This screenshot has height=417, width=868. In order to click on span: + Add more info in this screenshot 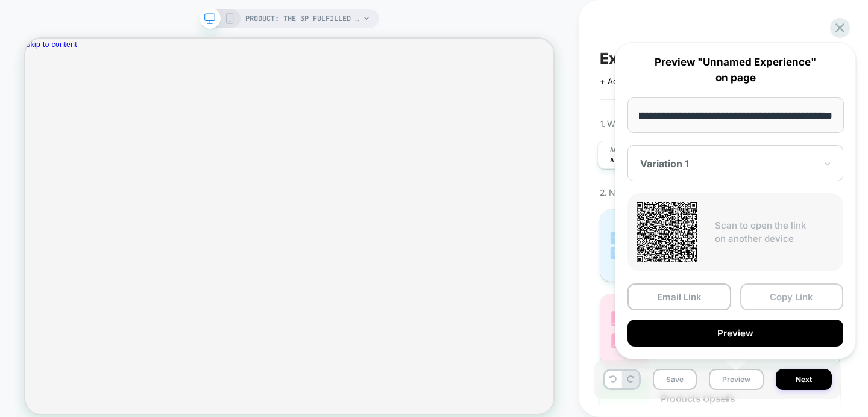, I will do `click(630, 81)`.